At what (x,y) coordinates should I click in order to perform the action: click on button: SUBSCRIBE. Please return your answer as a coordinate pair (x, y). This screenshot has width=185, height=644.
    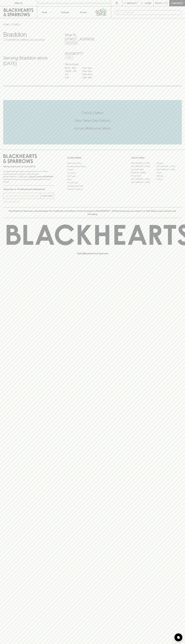
    Looking at the image, I should click on (47, 196).